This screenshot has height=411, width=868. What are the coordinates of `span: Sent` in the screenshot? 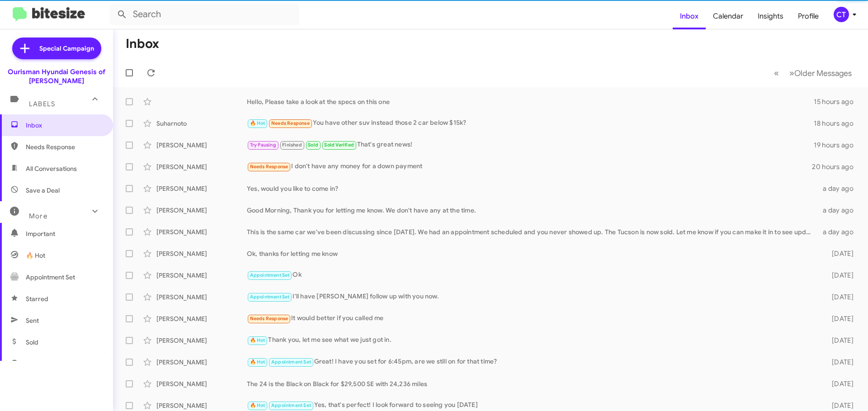 It's located at (32, 321).